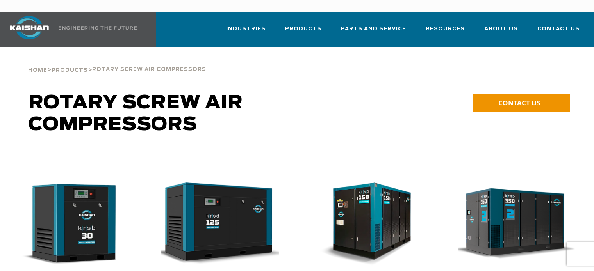  Describe the element at coordinates (373, 29) in the screenshot. I see `span: Parts and Service` at that location.